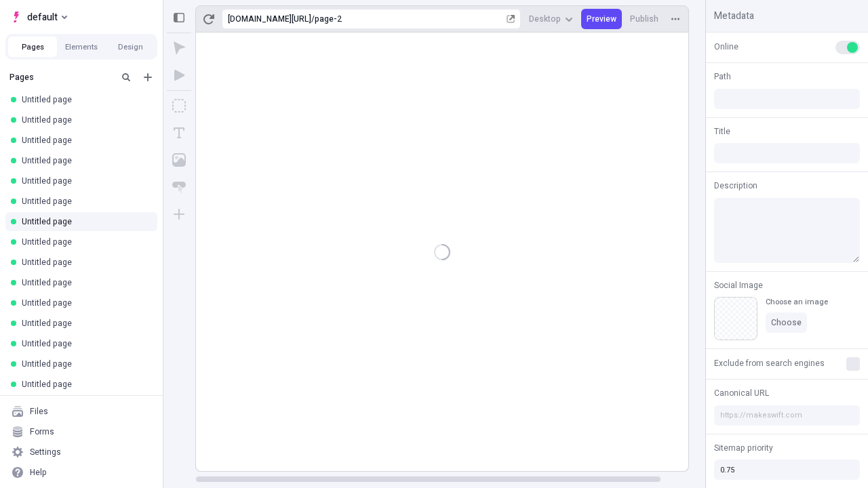 The image size is (868, 488). What do you see at coordinates (42, 17) in the screenshot?
I see `span: default` at bounding box center [42, 17].